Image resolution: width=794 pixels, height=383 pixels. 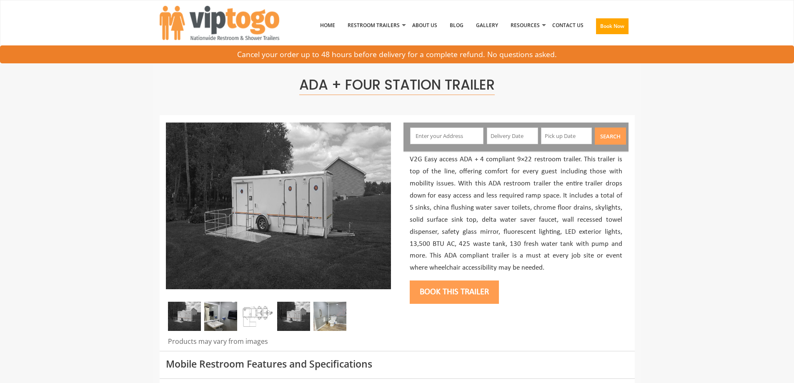 I want to click on a: Restroom Trailers, so click(x=373, y=25).